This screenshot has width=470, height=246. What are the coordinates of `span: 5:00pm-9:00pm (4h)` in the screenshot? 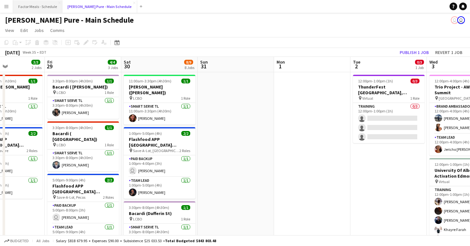 It's located at (69, 180).